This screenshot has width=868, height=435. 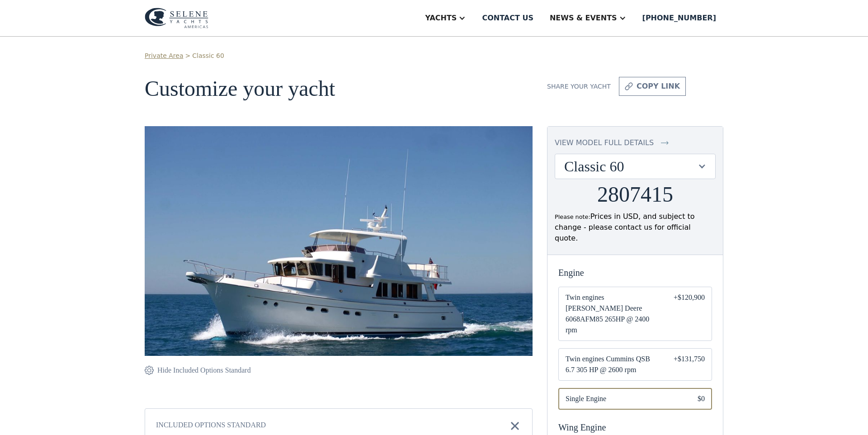 What do you see at coordinates (204, 371) in the screenshot?
I see `div: Hide Included Options Standard` at bounding box center [204, 371].